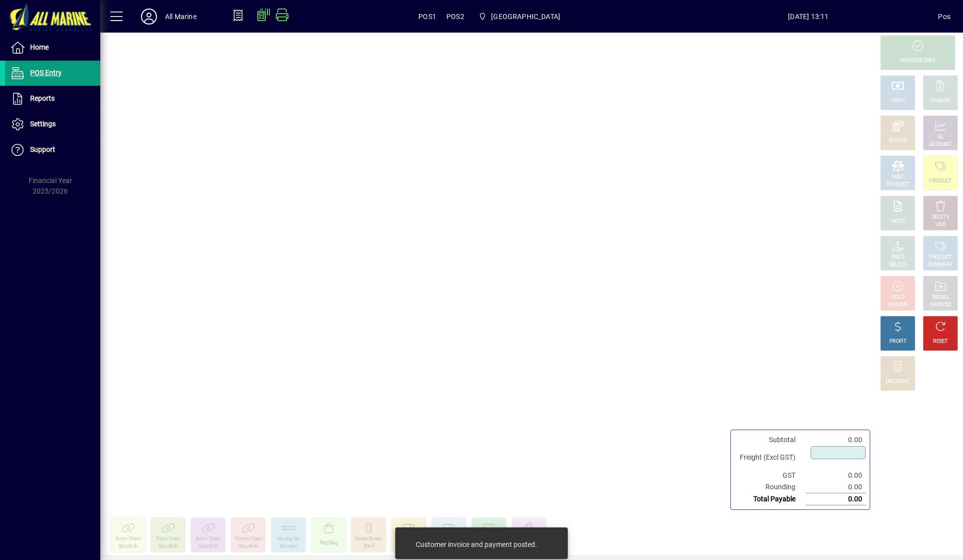 This screenshot has height=560, width=963. I want to click on button: Profile, so click(149, 17).